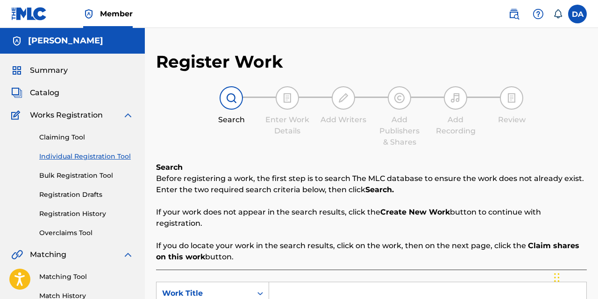 The width and height of the screenshot is (598, 299). Describe the element at coordinates (514, 14) in the screenshot. I see `a: Public Search` at that location.